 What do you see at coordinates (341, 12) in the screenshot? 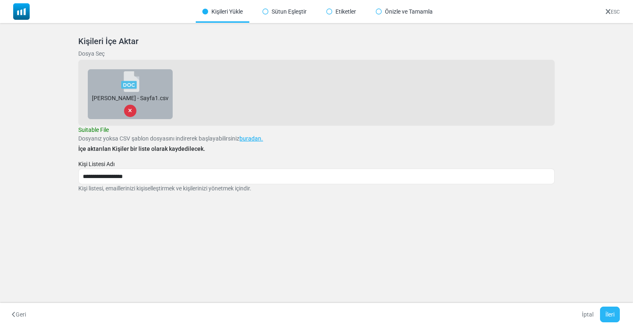
I see `div: Etiketler` at bounding box center [341, 12].